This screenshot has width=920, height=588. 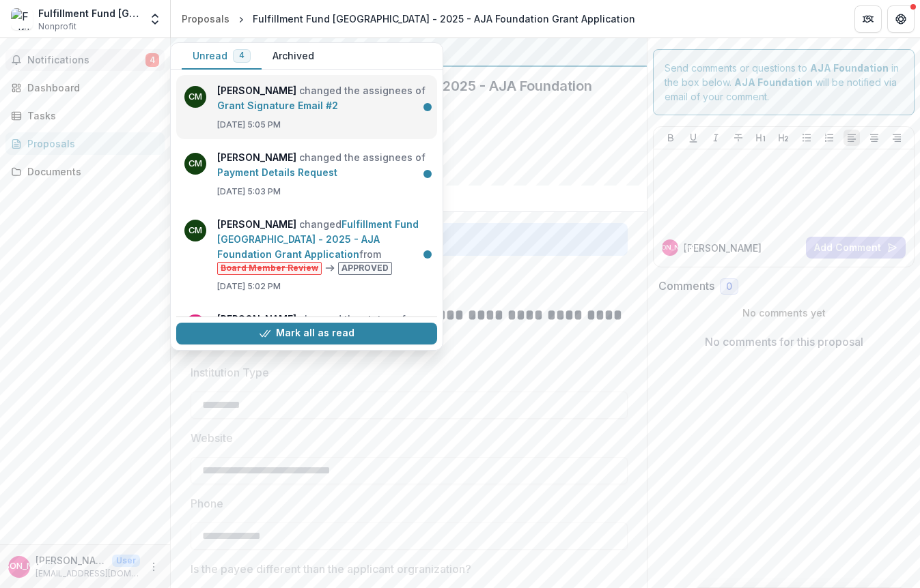 What do you see at coordinates (277, 172) in the screenshot?
I see `a: Payment Details Request` at bounding box center [277, 172].